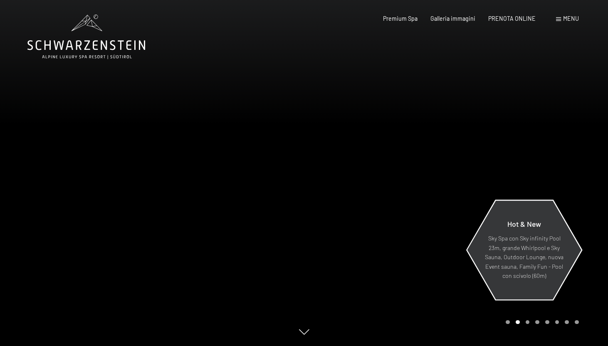 This screenshot has width=608, height=346. I want to click on div: Carousel Page 6, so click(557, 323).